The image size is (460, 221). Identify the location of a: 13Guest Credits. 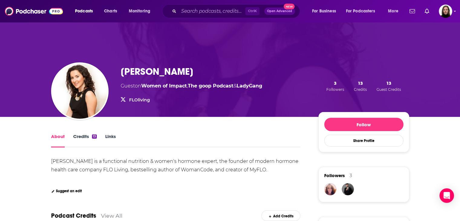
(388, 86).